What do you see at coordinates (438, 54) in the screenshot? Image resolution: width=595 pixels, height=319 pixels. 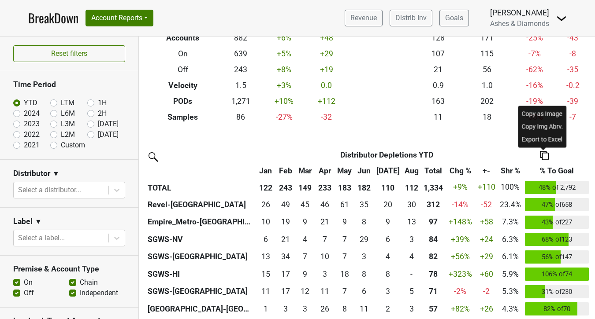 I see `td: 107` at bounding box center [438, 54].